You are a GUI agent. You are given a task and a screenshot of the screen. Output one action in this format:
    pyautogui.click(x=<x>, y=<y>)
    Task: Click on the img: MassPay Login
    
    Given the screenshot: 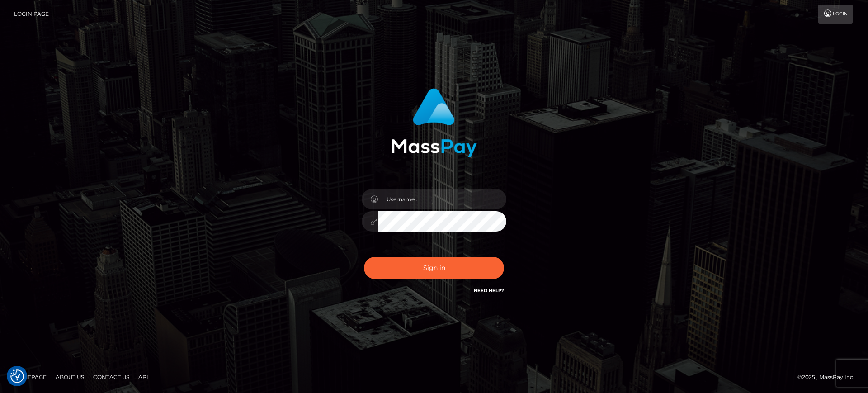 What is the action you would take?
    pyautogui.click(x=434, y=123)
    